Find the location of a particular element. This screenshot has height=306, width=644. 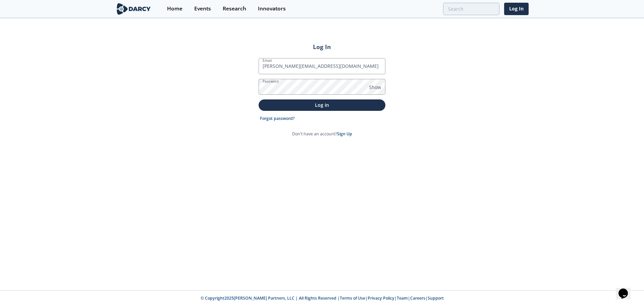

input: Advanced Search is located at coordinates (471, 9).